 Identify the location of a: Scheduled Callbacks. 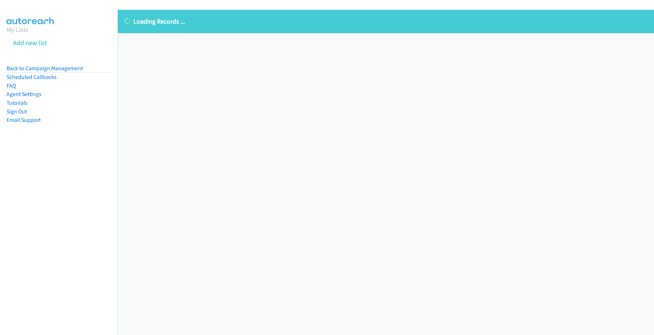
(32, 77).